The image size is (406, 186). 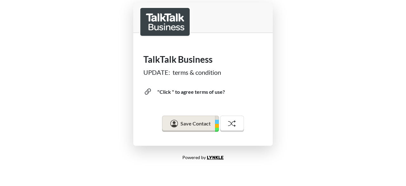 I want to click on span: Save Contact, so click(x=195, y=123).